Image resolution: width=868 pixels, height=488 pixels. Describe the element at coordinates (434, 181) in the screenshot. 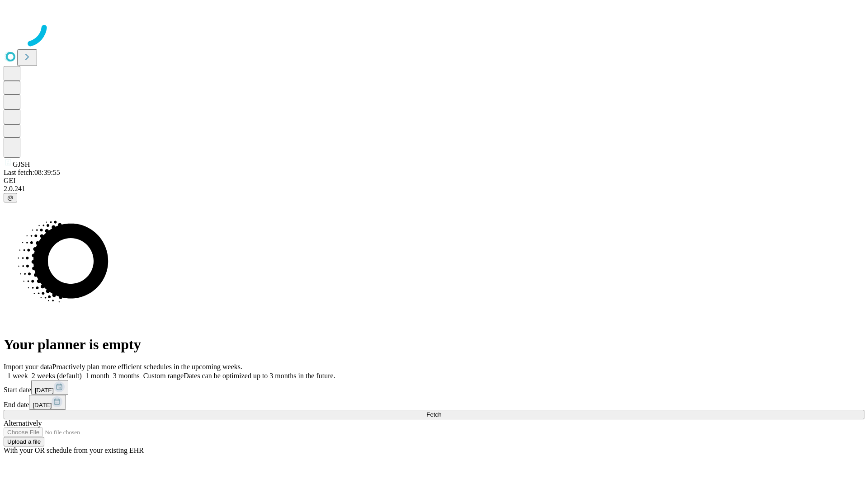

I see `div: GEI` at that location.